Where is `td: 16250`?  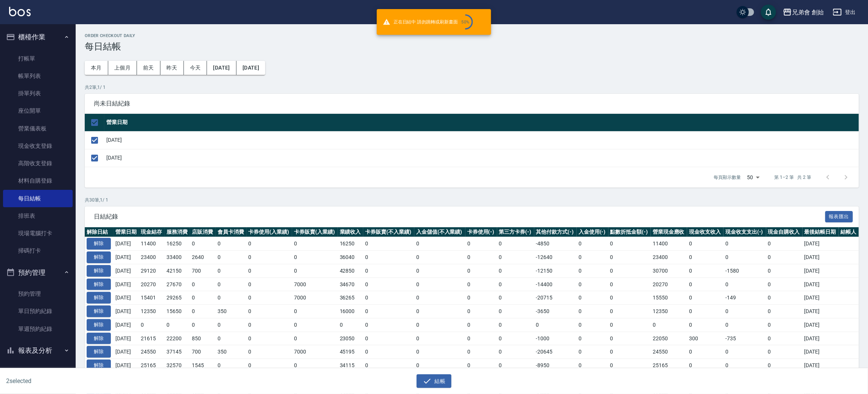
td: 16250 is located at coordinates (177, 244).